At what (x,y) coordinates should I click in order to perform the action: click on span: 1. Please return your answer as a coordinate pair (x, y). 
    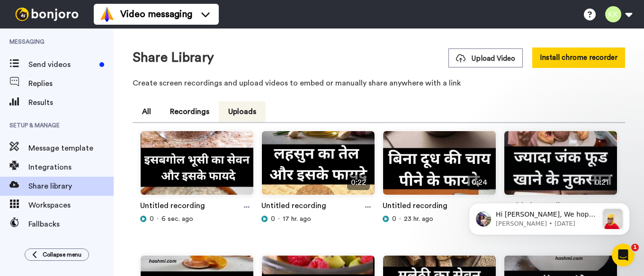
    Looking at the image, I should click on (635, 247).